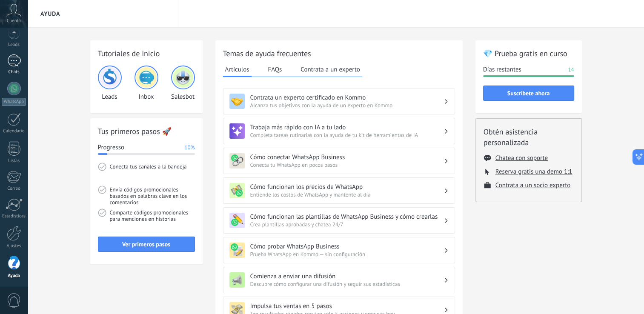 The width and height of the screenshot is (644, 314). Describe the element at coordinates (153, 220) in the screenshot. I see `span: Comparte códigos promocionales para menciones en historias` at that location.